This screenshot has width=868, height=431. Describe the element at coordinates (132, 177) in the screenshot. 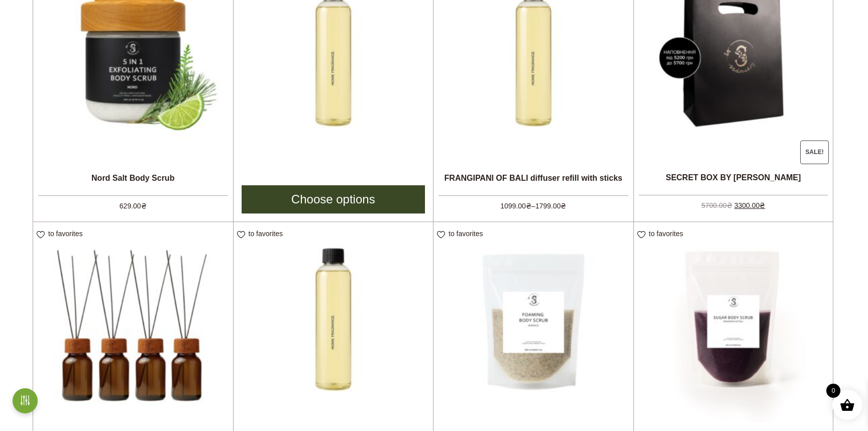

I see `font: Nord Salt Body Scrub` at that location.